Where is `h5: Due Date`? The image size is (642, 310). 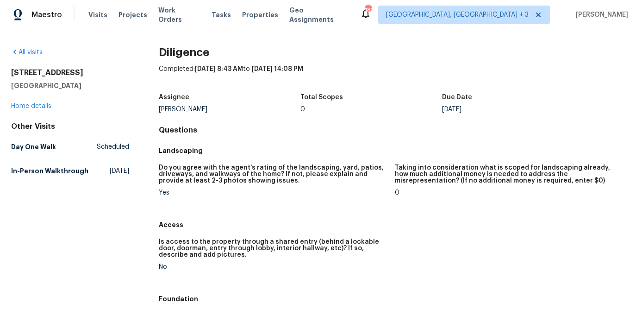
h5: Due Date is located at coordinates (457, 97).